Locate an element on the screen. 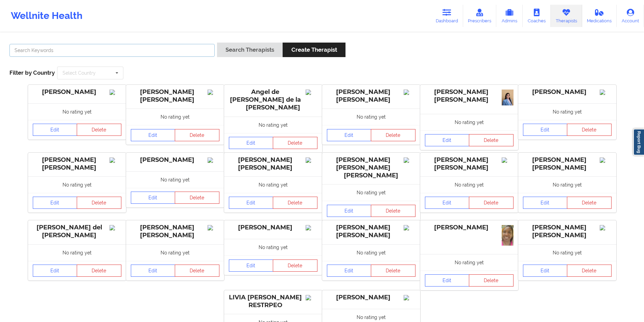 Image resolution: width=644 pixels, height=322 pixels. button: Create Therapist is located at coordinates (314, 50).